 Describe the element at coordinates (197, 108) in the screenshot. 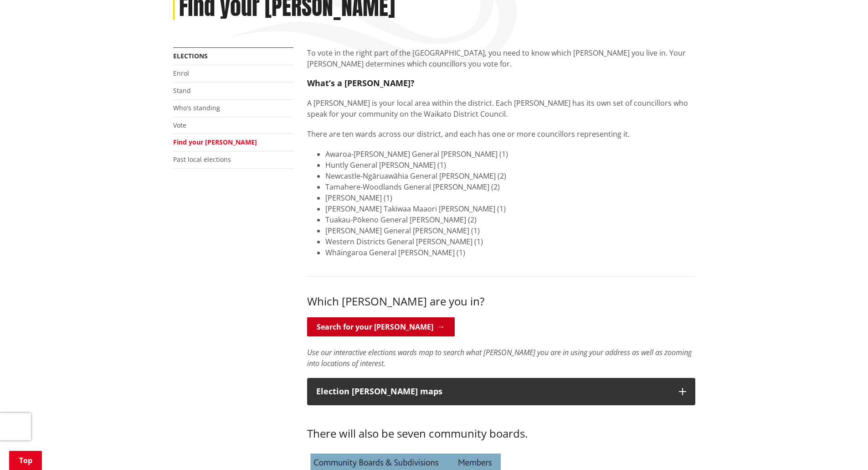

I see `a: Who's standing` at that location.